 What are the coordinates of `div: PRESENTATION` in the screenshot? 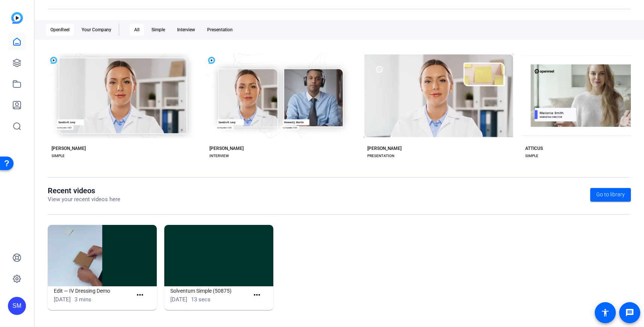 It's located at (381, 156).